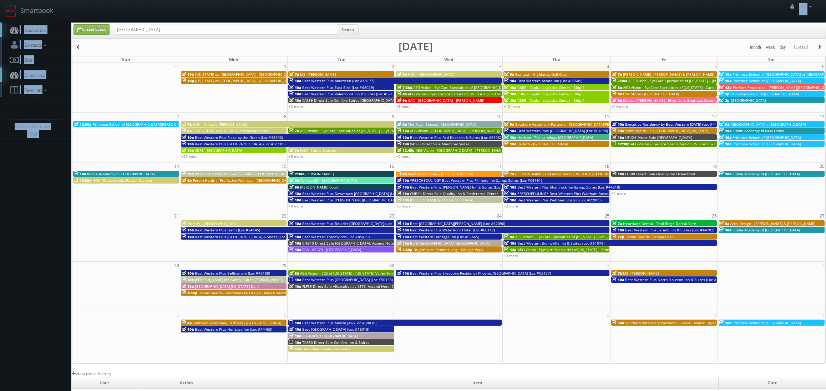 The image size is (826, 391). I want to click on span: Eva-Last - Highlands Golf Club, so click(541, 74).